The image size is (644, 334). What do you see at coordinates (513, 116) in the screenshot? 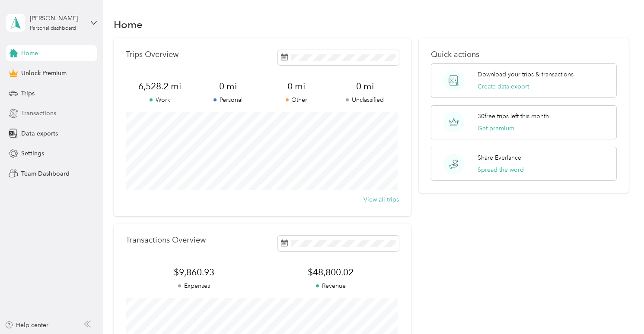
I see `p: 30 free trips left this month` at bounding box center [513, 116].